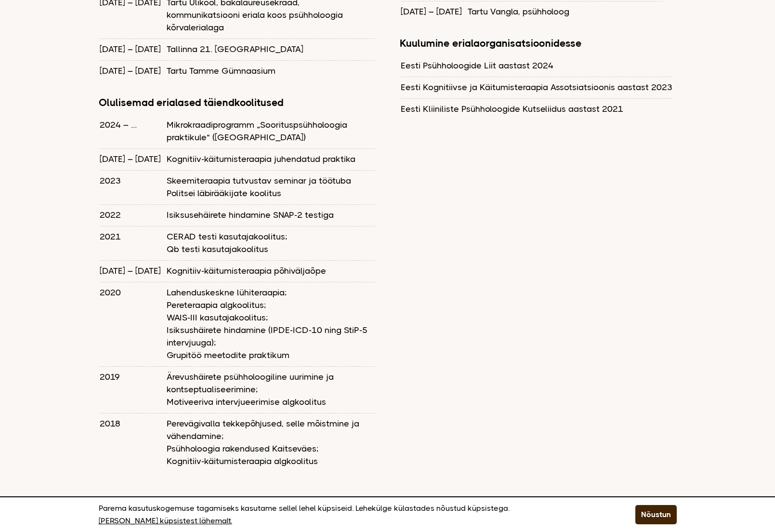 This screenshot has width=775, height=532. I want to click on td: Skeemiteraapia tutvustav seminar ja töötuba Politsei läbirääkijate koolitus, so click(271, 186).